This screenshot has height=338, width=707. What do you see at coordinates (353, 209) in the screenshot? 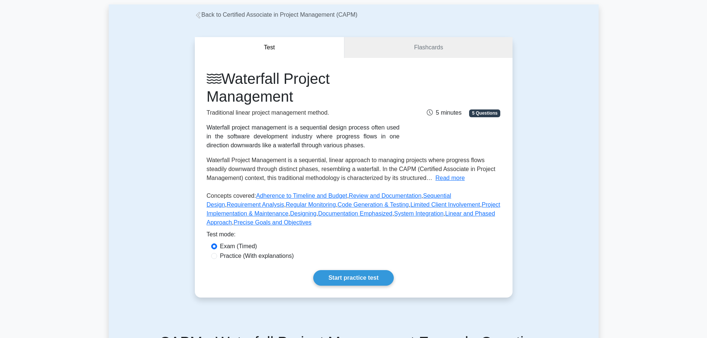
I see `a: Project Implementation & Maintenance` at bounding box center [353, 209].